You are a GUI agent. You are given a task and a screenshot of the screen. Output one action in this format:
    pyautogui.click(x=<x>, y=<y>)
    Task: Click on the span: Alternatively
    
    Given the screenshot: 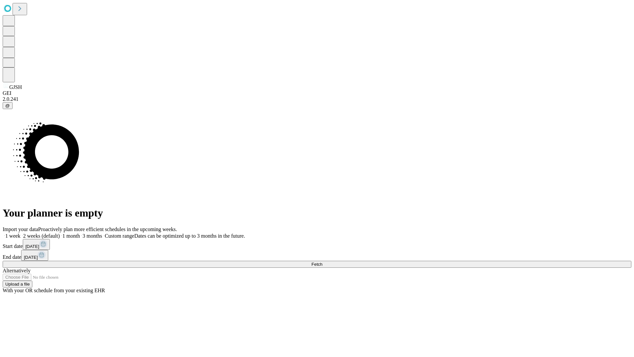 What is the action you would take?
    pyautogui.click(x=17, y=270)
    